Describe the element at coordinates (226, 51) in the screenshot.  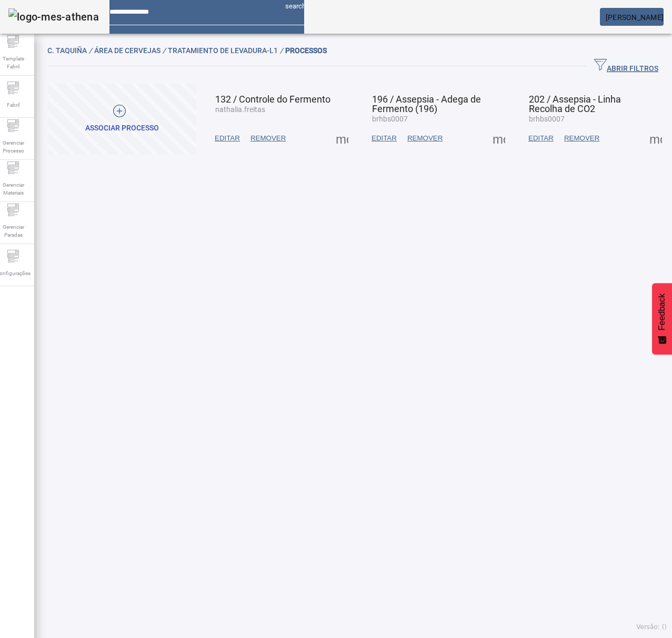
I see `span: Tratamiento de Levadura-L1` at that location.